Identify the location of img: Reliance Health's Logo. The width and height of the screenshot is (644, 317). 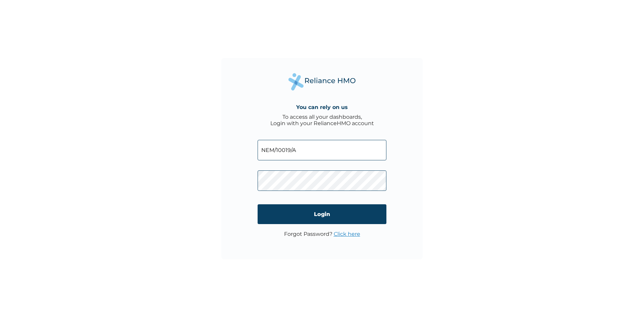
(322, 82).